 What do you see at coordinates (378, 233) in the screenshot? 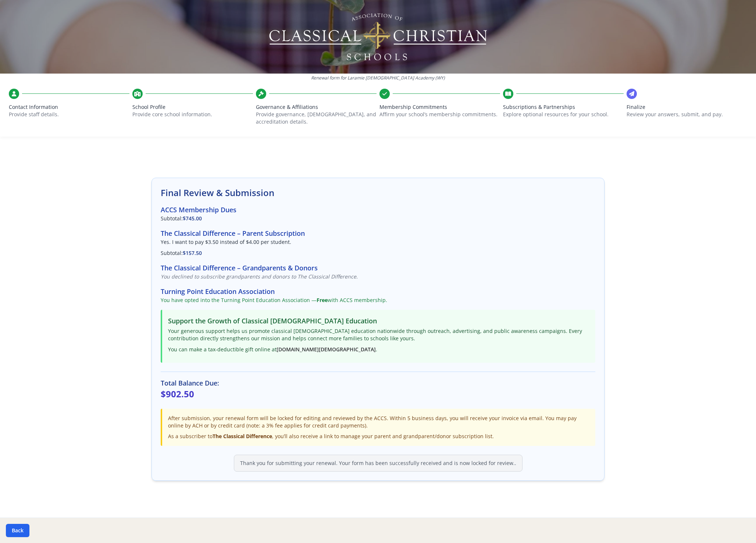
I see `h3: The Classical Difference – Parent Subscription` at bounding box center [378, 233].